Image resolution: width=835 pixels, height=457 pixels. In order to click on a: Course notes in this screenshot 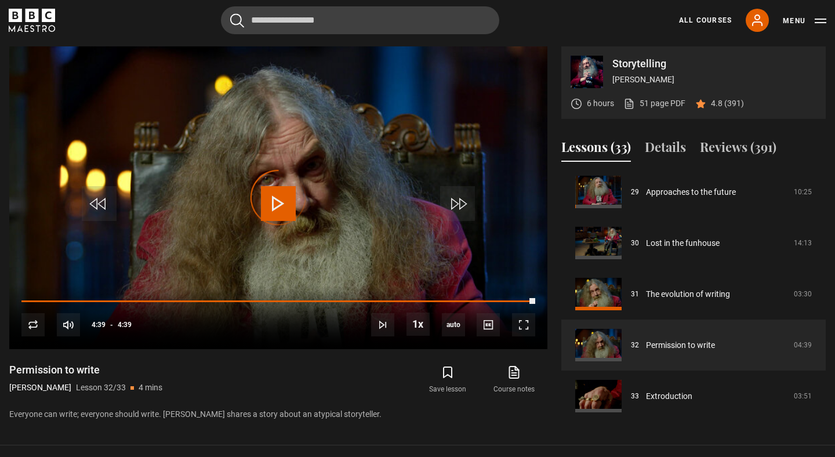, I will do `click(514, 380)`.